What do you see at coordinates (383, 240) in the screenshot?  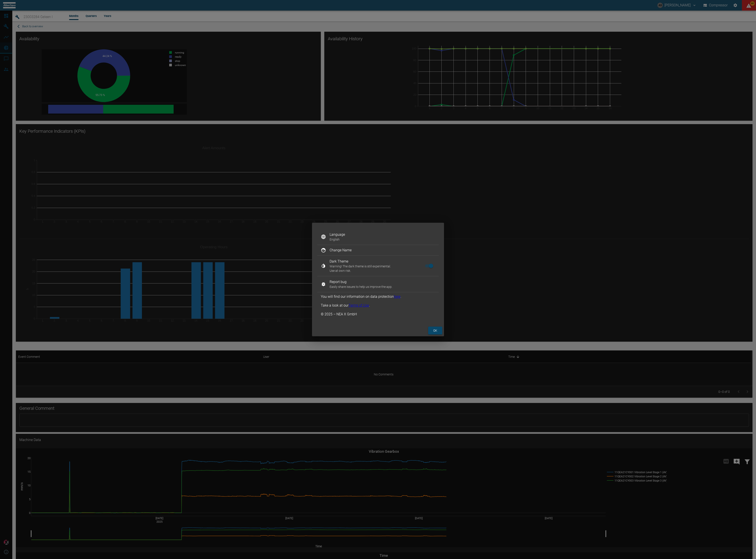 I see `p: English` at bounding box center [383, 240].